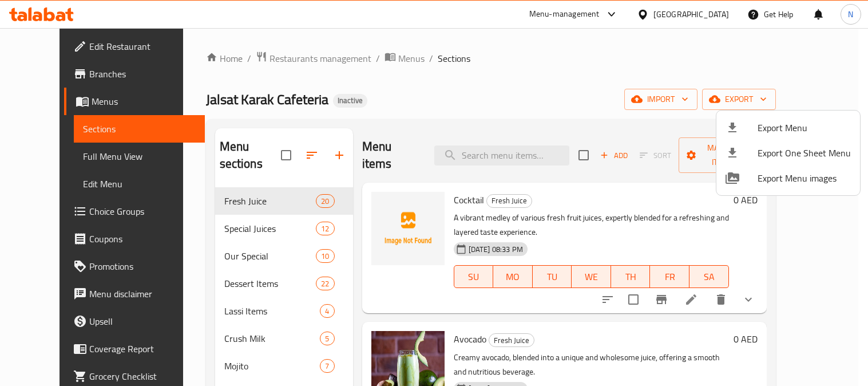 This screenshot has height=386, width=868. I want to click on li: Export one sheet menu items, so click(788, 153).